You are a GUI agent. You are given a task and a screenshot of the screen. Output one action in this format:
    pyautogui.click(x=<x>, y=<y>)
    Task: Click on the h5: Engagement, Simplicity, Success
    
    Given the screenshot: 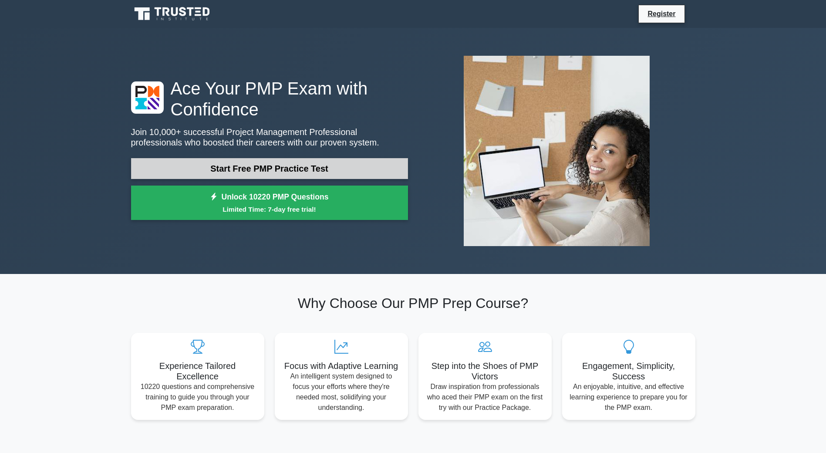 What is the action you would take?
    pyautogui.click(x=629, y=371)
    